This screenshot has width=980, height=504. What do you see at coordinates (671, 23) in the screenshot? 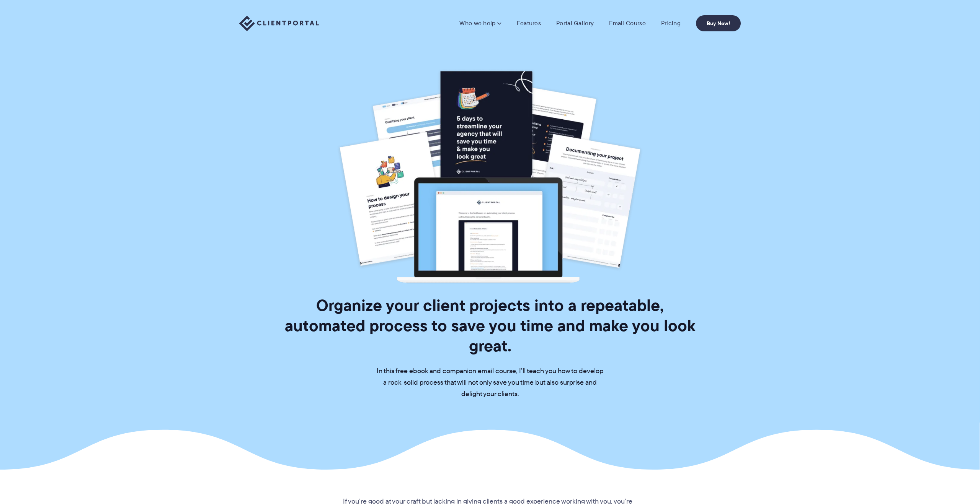
I see `a: Pricing` at bounding box center [671, 23].